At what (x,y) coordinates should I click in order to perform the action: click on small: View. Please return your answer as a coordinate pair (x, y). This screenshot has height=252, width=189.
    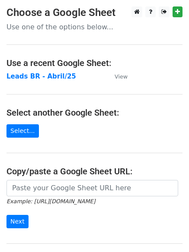
    Looking at the image, I should click on (121, 76).